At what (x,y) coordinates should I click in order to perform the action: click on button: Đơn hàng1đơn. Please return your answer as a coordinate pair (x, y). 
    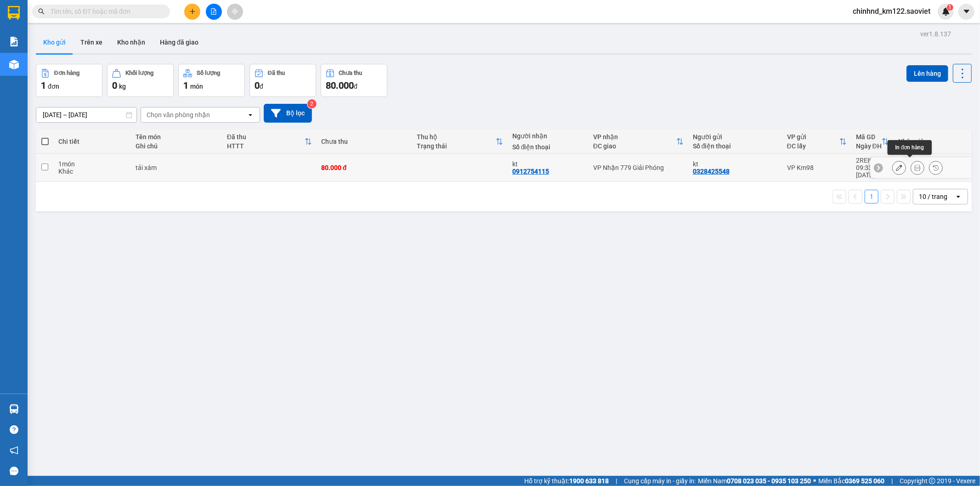
    Looking at the image, I should click on (69, 80).